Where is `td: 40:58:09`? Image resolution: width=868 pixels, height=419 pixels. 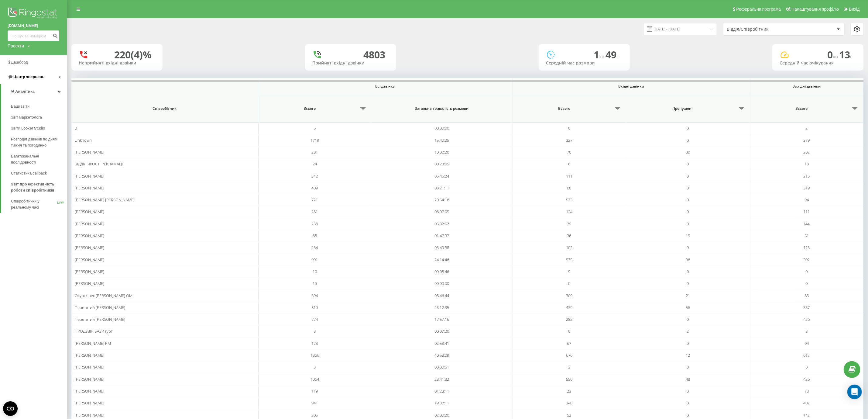 td: 40:58:09 is located at coordinates (442, 355).